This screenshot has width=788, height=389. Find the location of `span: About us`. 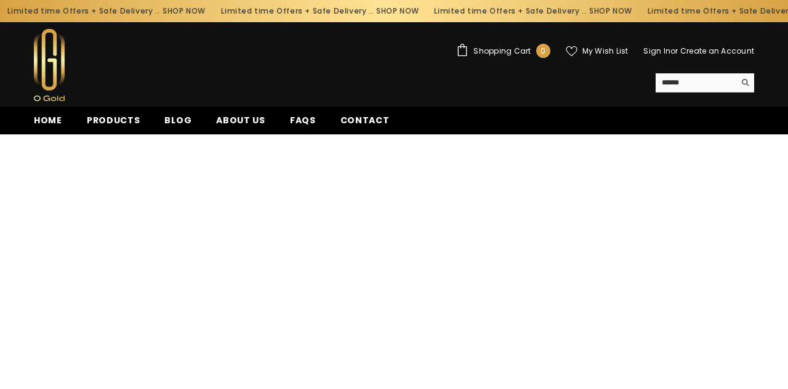

span: About us is located at coordinates (241, 120).